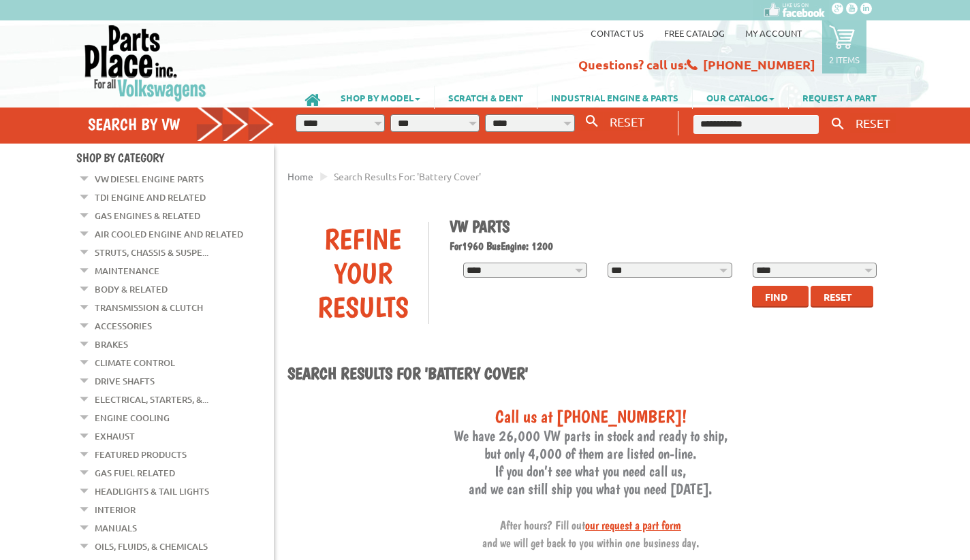 Image resolution: width=970 pixels, height=560 pixels. What do you see at coordinates (694, 32) in the screenshot?
I see `a: Free Catalog` at bounding box center [694, 32].